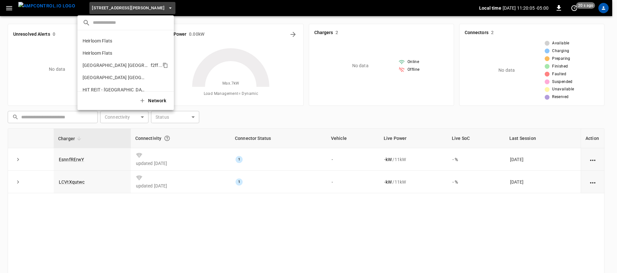  I want to click on button: Network, so click(153, 101).